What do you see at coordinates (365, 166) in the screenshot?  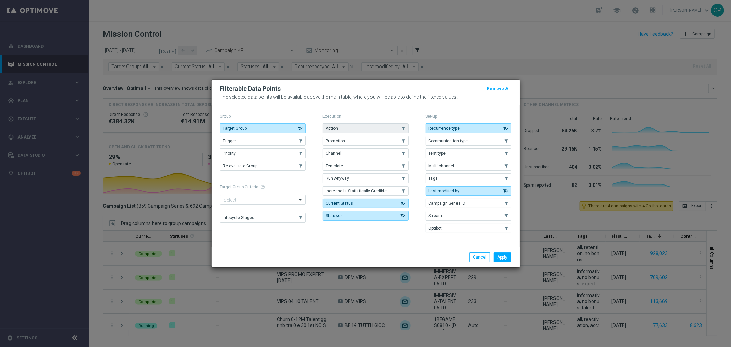 I see `button: Template` at bounding box center [365, 166].